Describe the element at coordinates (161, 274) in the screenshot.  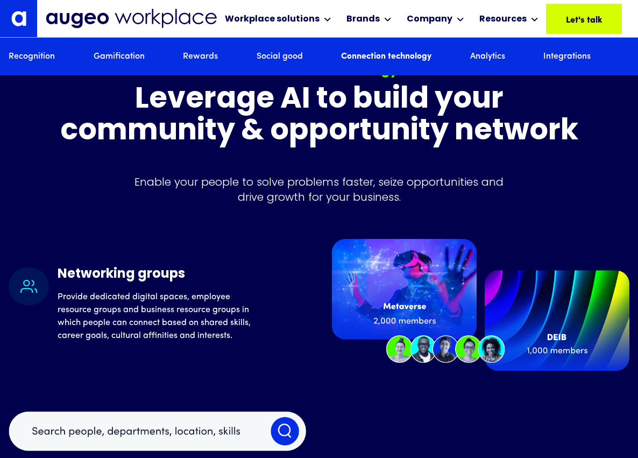
I see `h4: Networking groups` at that location.